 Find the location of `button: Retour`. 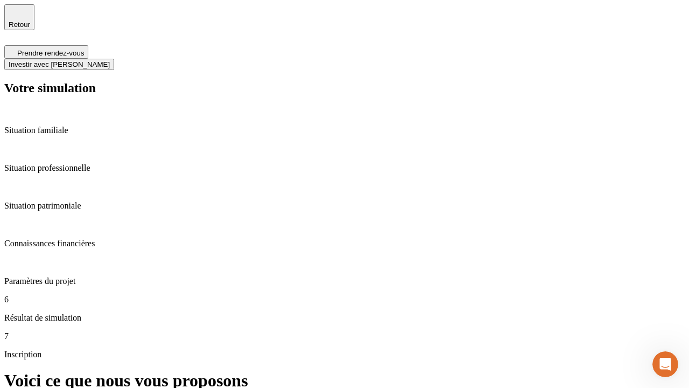

button: Retour is located at coordinates (19, 17).